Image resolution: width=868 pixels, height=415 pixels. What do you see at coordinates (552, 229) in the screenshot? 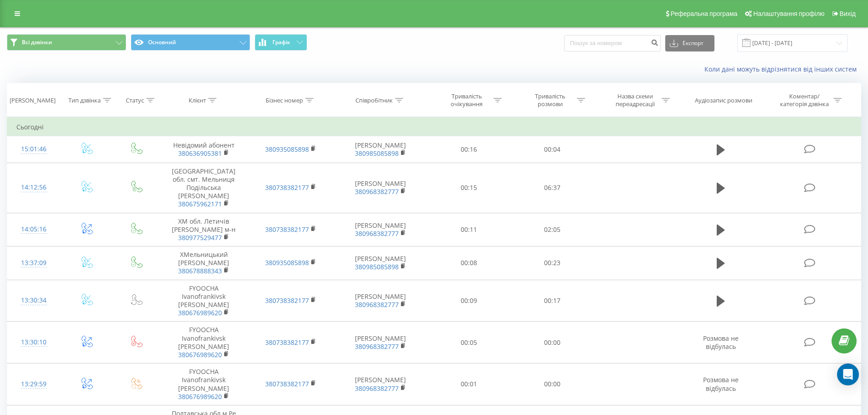
I see `td: 02:05` at bounding box center [552, 229].